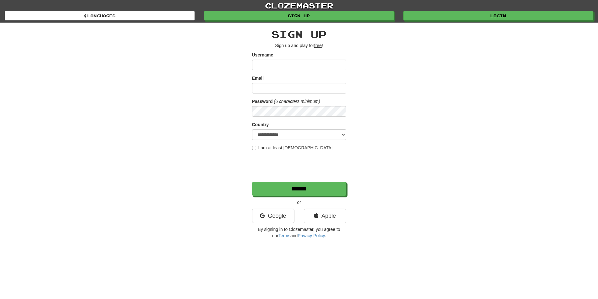  Describe the element at coordinates (299, 202) in the screenshot. I see `p: or` at that location.